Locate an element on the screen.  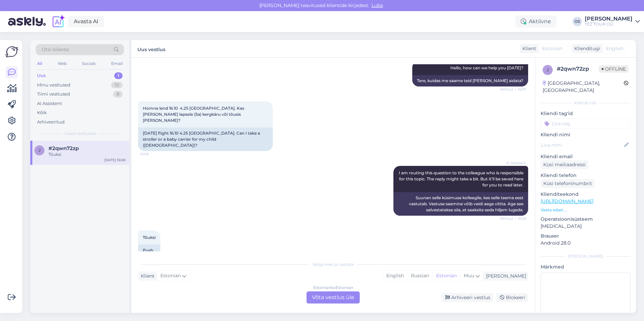
p: Märkmed is located at coordinates (586, 267).